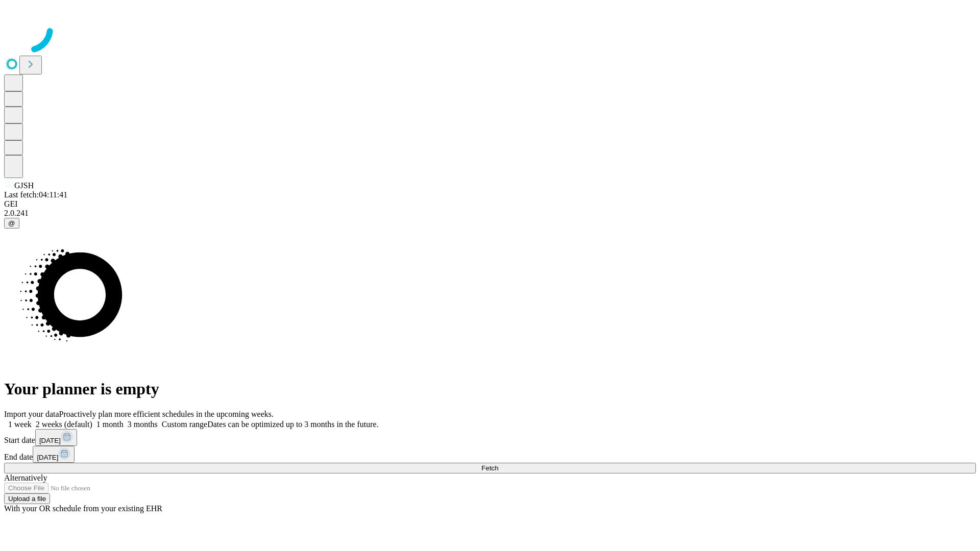 The height and width of the screenshot is (551, 980). What do you see at coordinates (490, 468) in the screenshot?
I see `button: Fetch` at bounding box center [490, 468].